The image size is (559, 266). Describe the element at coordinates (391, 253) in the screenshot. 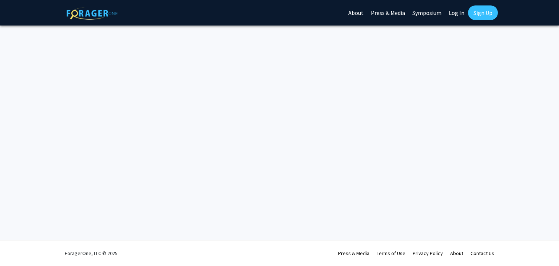

I see `a: Terms of Use` at that location.